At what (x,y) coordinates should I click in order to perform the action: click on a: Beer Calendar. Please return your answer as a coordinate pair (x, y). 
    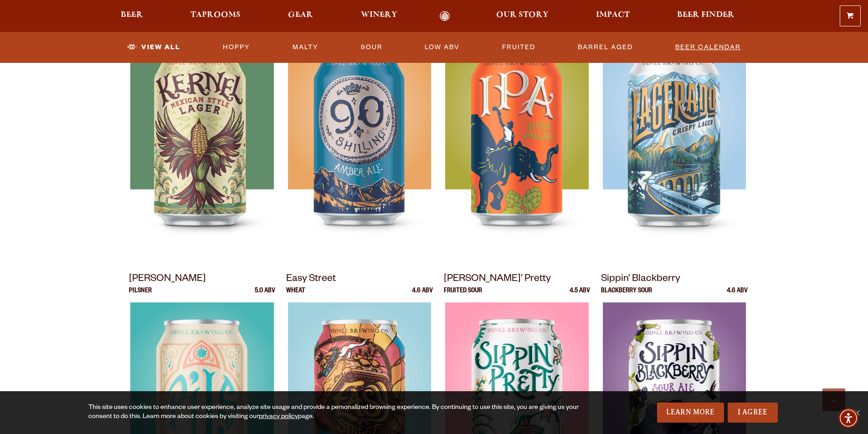
    Looking at the image, I should click on (708, 47).